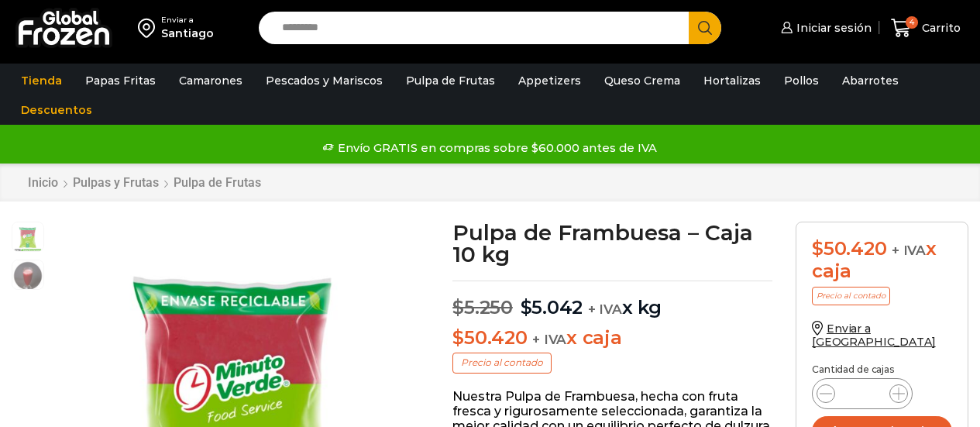  I want to click on p: x kg, so click(612, 300).